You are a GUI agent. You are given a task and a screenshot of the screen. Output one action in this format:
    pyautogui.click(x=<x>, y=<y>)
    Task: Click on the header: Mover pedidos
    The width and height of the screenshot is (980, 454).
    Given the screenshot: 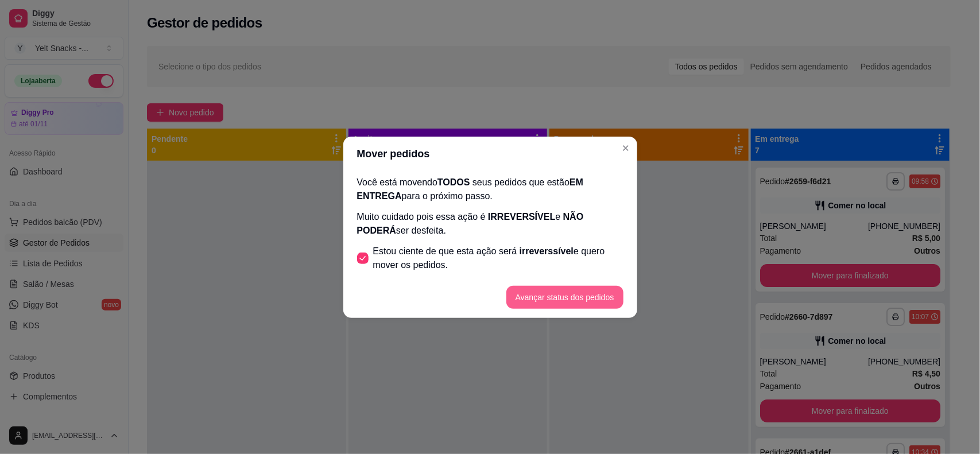 What is the action you would take?
    pyautogui.click(x=490, y=154)
    